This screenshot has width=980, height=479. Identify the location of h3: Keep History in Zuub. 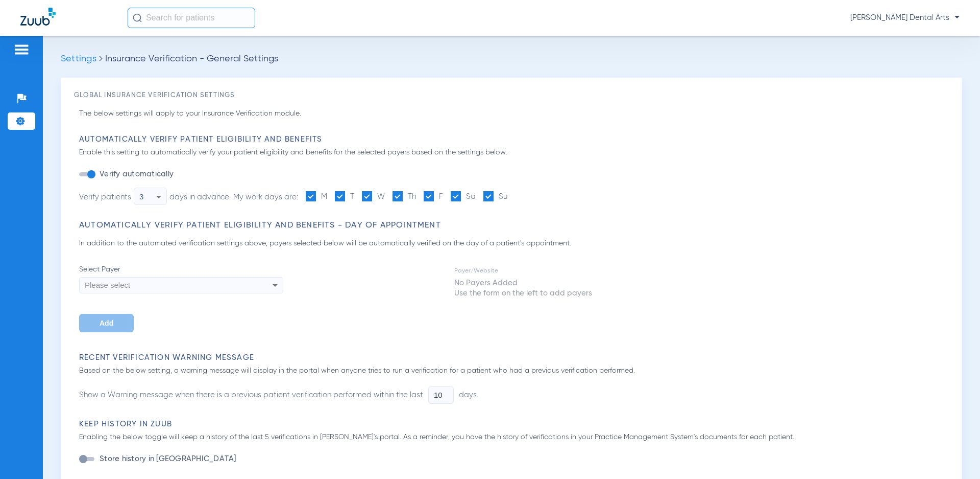
(514, 424).